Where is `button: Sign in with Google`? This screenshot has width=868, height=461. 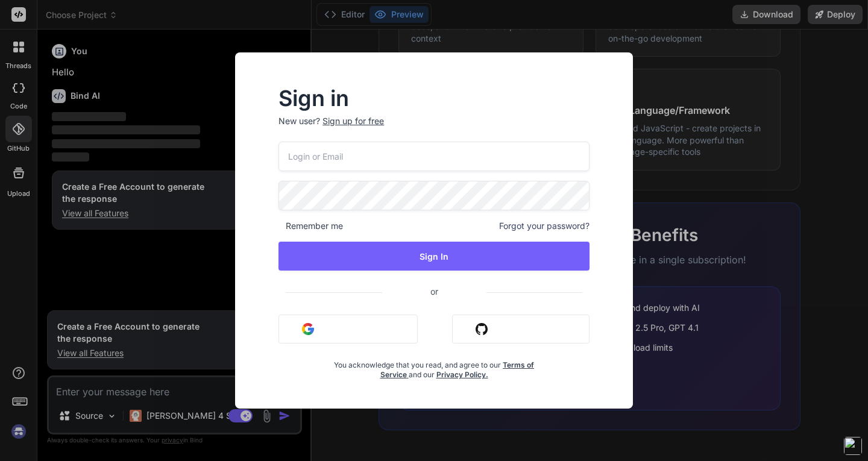
button: Sign in with Google is located at coordinates (348, 329).